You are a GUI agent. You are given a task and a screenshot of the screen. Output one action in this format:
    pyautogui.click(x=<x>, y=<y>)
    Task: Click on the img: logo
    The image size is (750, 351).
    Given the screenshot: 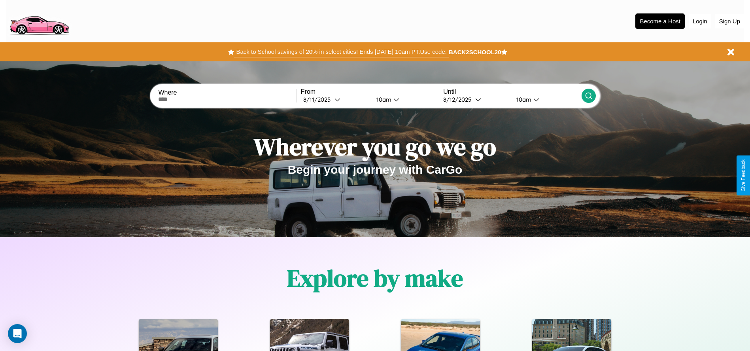 What is the action you would take?
    pyautogui.click(x=39, y=20)
    